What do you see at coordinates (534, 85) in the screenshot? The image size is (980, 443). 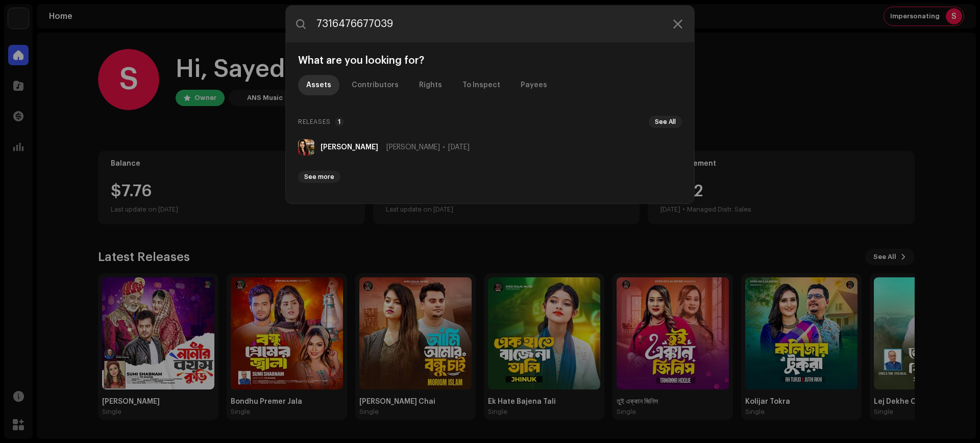 I see `div: Payees` at bounding box center [534, 85].